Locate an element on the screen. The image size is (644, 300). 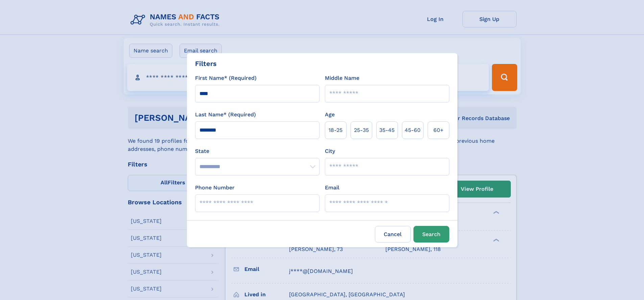
label: Middle Name is located at coordinates (342, 78).